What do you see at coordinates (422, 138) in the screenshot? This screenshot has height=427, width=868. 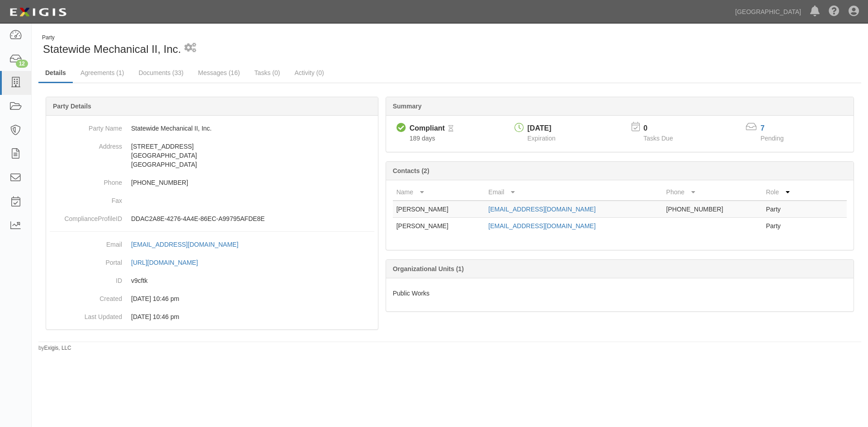 I see `span: Since 03/07/2025` at bounding box center [422, 138].